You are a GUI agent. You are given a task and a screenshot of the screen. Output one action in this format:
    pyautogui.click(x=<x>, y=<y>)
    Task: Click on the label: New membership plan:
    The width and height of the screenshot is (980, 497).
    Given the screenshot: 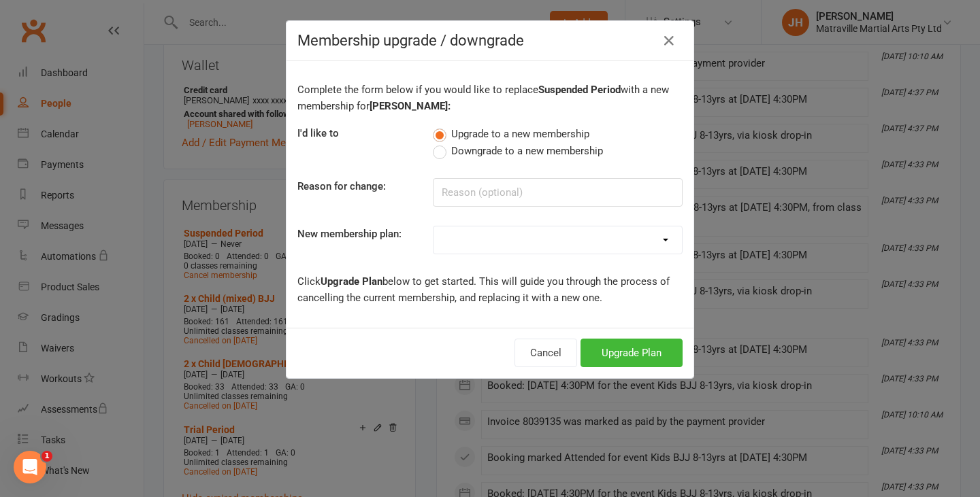 What is the action you would take?
    pyautogui.click(x=349, y=235)
    